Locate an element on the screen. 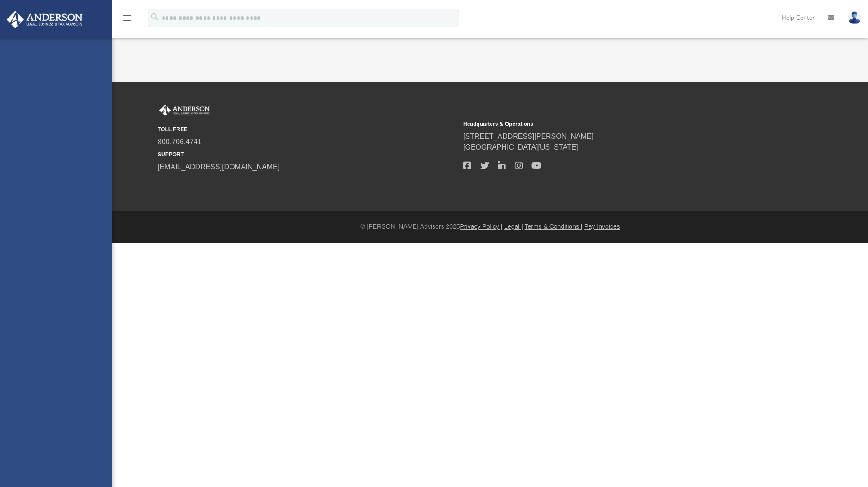  a: 800.706.4741 is located at coordinates (179, 142).